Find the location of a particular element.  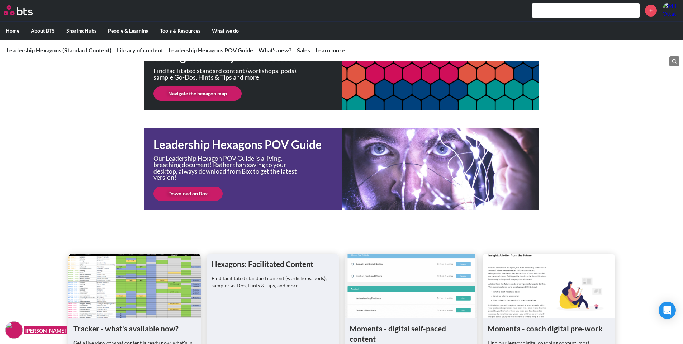

a: Profile is located at coordinates (671, 10).